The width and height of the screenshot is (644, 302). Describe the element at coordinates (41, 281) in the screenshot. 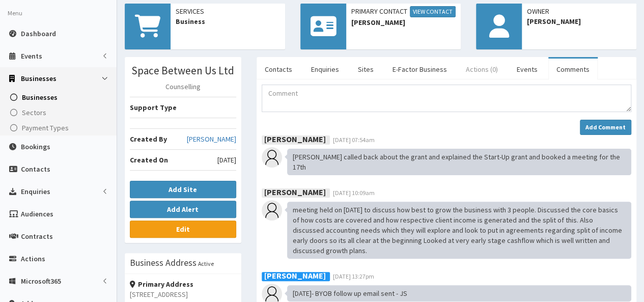

I see `span: Microsoft365` at that location.